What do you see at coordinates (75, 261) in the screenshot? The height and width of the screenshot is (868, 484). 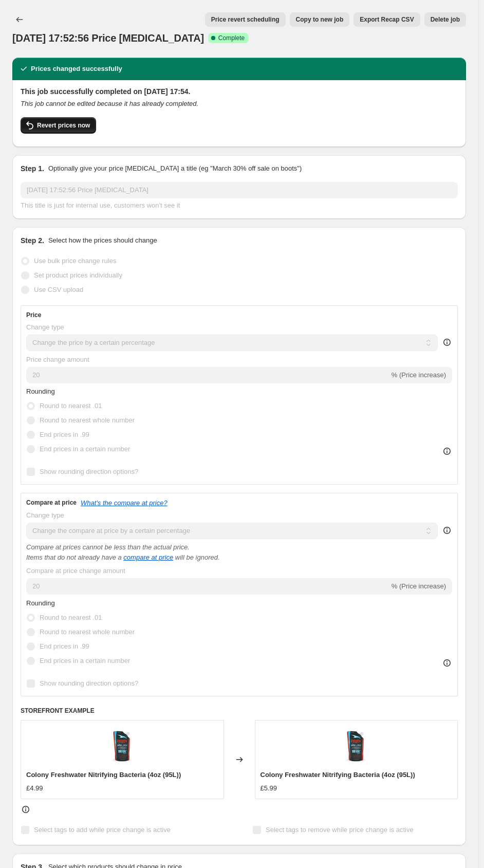 I see `span: Use bulk price change rules` at bounding box center [75, 261].